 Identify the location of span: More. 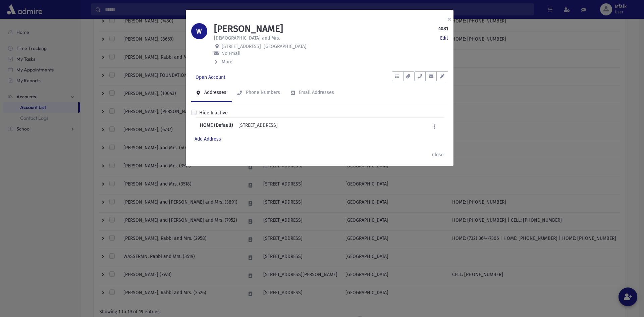
(227, 62).